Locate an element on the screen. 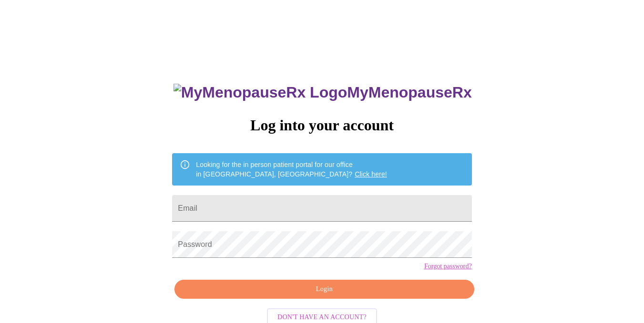  a: Forgot password? is located at coordinates (448, 266).